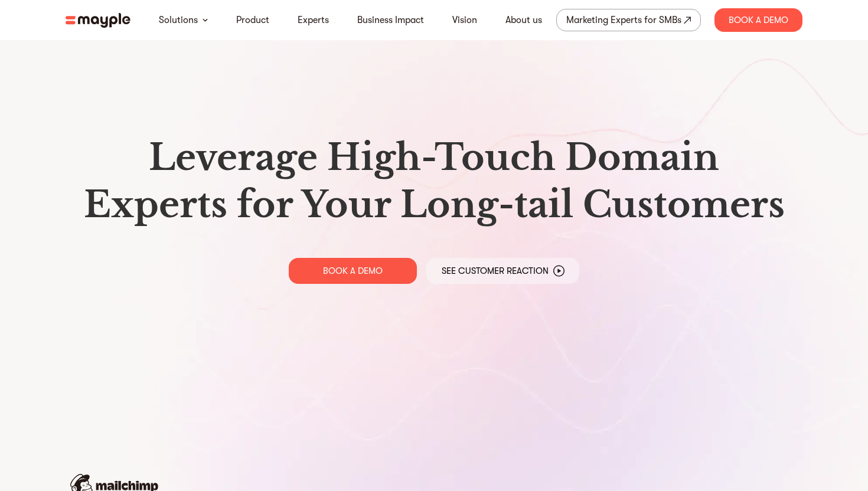  I want to click on a: See Customer Reaction, so click(502, 271).